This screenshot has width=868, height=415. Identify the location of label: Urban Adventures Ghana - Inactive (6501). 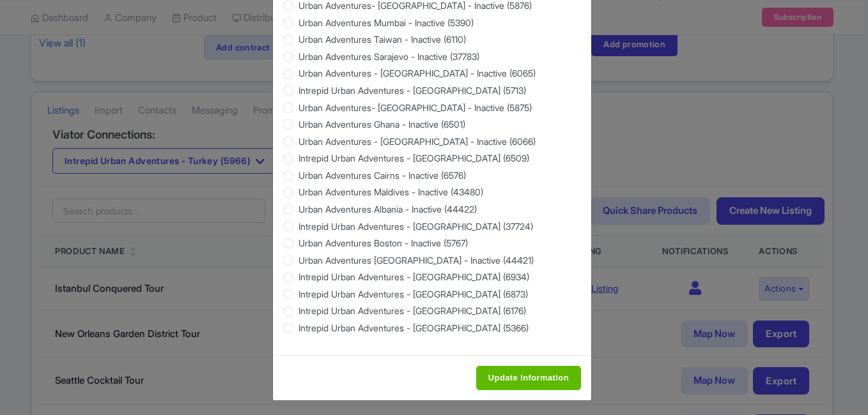
(382, 124).